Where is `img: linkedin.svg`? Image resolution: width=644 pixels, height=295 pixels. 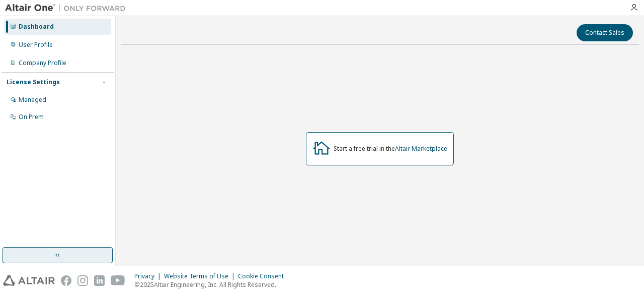
img: linkedin.svg is located at coordinates (99, 280).